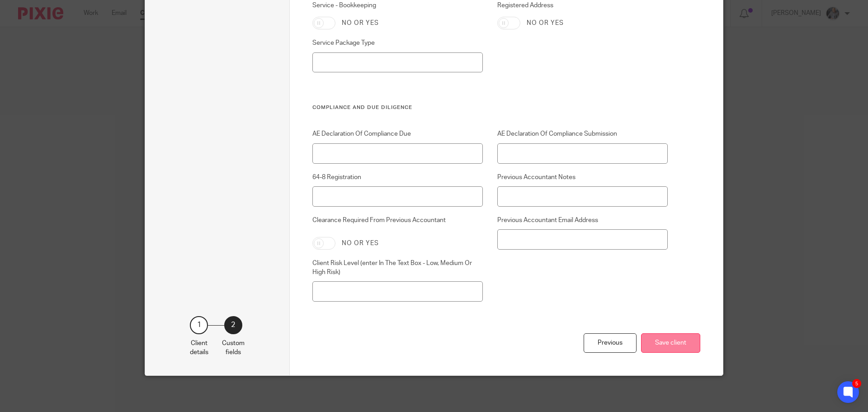 The width and height of the screenshot is (868, 412). I want to click on button: Save client, so click(671, 342).